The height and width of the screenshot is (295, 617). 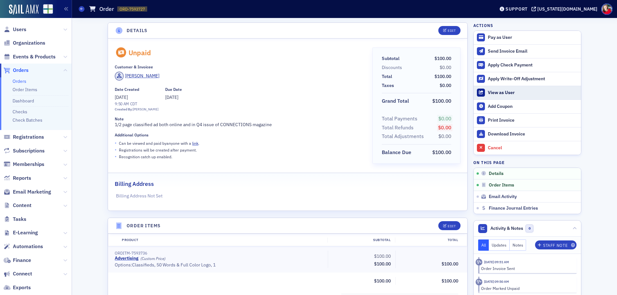 What do you see at coordinates (533, 79) in the screenshot?
I see `div: Apply Write-Off Adjustment` at bounding box center [533, 79].